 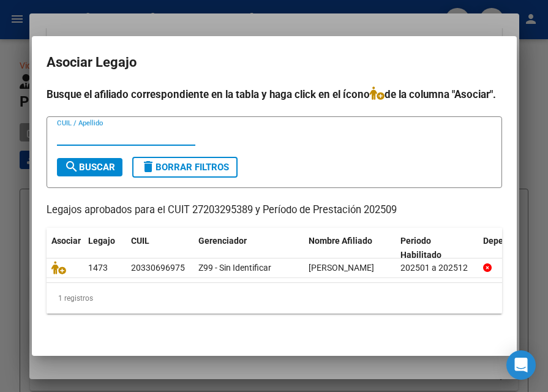 I want to click on div: 1 registros, so click(x=275, y=298).